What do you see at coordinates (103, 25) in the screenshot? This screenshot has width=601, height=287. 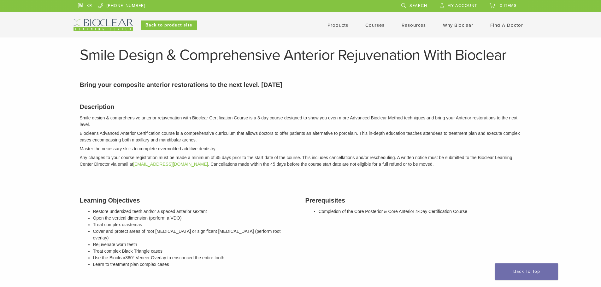 I see `img: Bioclear` at bounding box center [103, 25].